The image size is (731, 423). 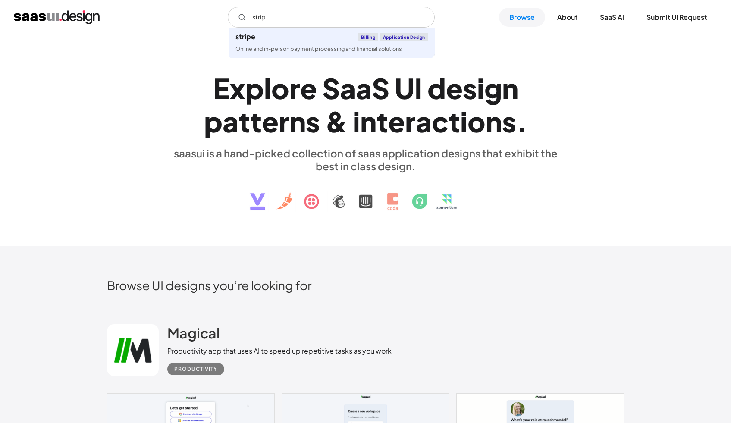 I want to click on a: stripeBillingApplication DesignOnline and in-person payment processing and financial solutions, so click(x=332, y=43).